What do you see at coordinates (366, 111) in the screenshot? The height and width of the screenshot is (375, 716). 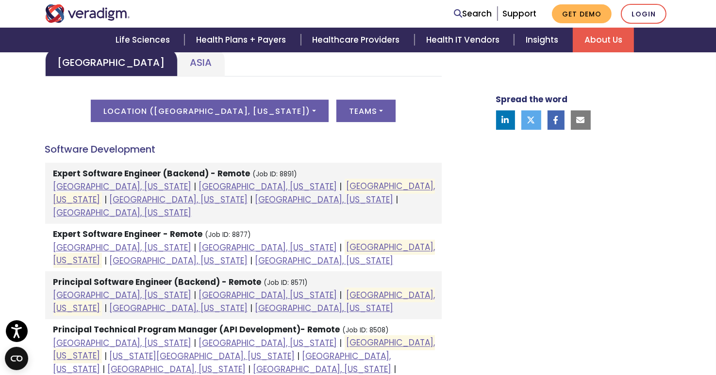 I see `button: Teams` at bounding box center [366, 111].